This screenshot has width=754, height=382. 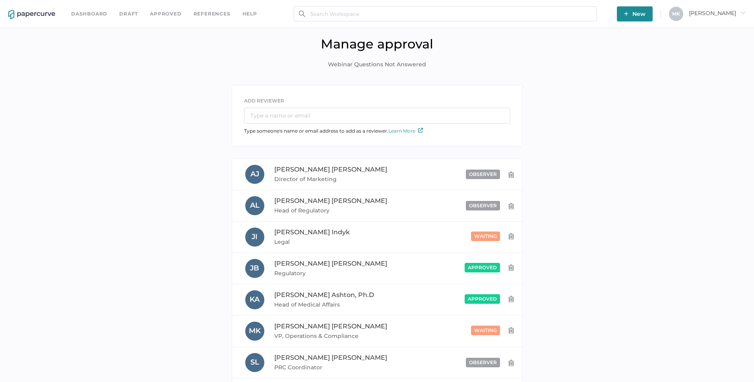 What do you see at coordinates (445, 14) in the screenshot?
I see `input: Search Workspace` at bounding box center [445, 14].